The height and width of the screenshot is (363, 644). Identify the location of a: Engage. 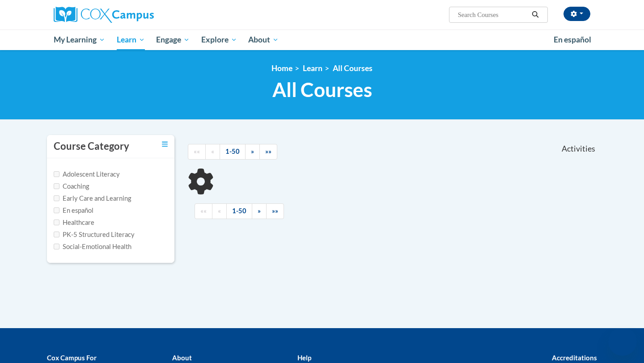
(173, 40).